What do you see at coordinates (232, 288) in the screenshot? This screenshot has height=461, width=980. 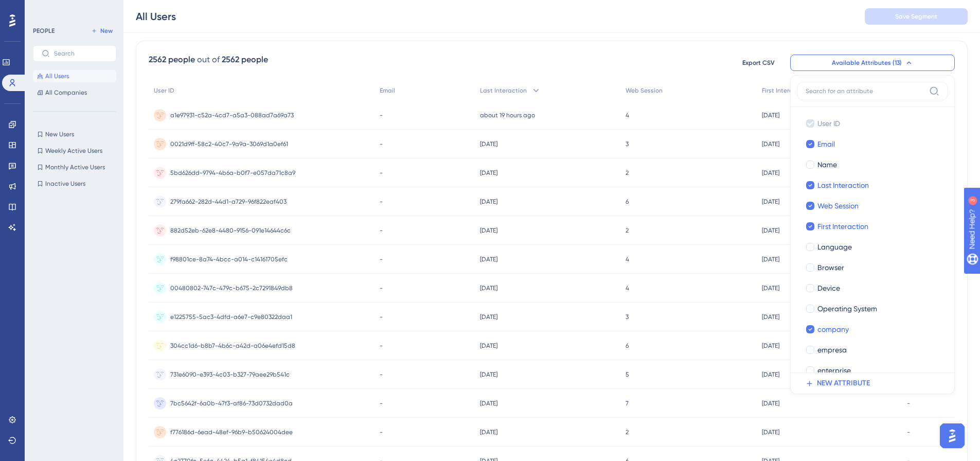 I see `span: 00480802-747c-479c-b675-2c7291849db8` at bounding box center [232, 288].